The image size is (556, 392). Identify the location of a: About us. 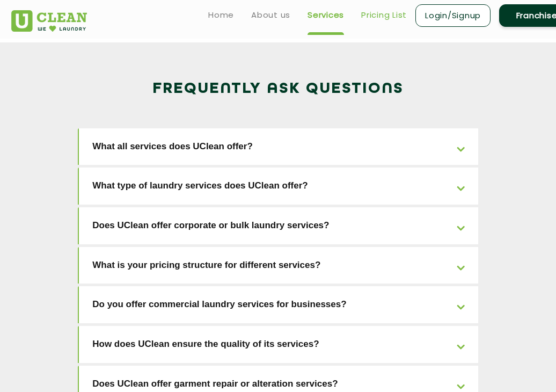
(270, 15).